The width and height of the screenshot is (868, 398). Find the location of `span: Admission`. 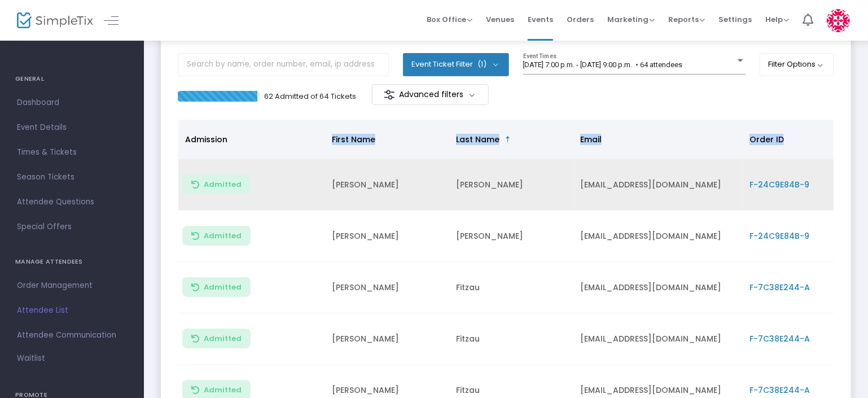

span: Admission is located at coordinates (206, 140).